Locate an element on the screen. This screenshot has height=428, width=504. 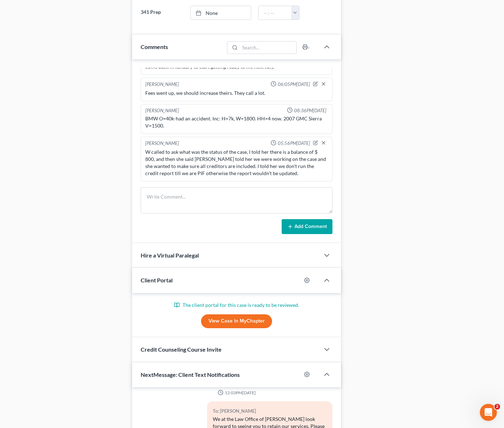
div: BMW O=40k-had an accident. Inc: H=7k, W=1800. HH=4 now. 2007 GMC Sierra V=1500. is located at coordinates (237, 122).